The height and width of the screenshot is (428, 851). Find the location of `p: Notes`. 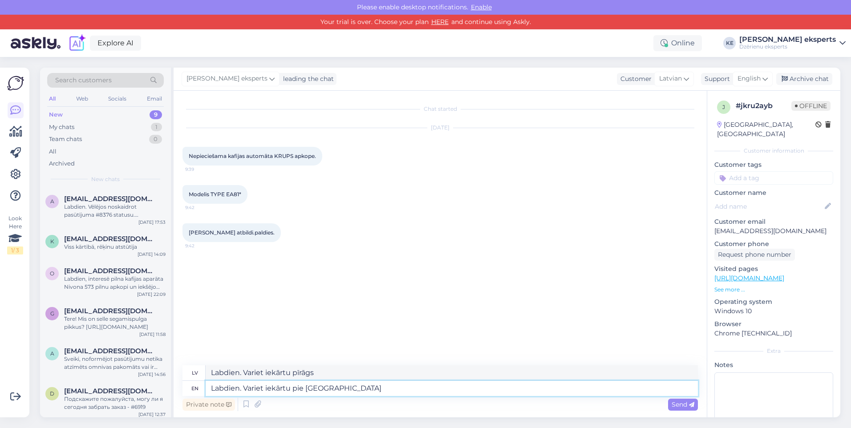

p: Notes is located at coordinates (773, 365).